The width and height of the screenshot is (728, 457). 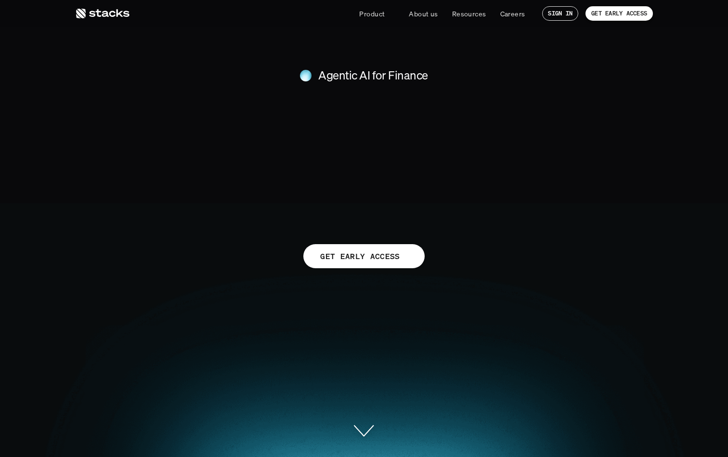 I want to click on p: Careers, so click(x=513, y=13).